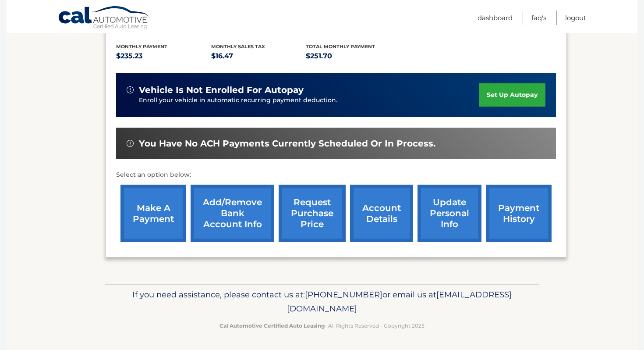  Describe the element at coordinates (309, 101) in the screenshot. I see `p: Enroll your vehicle in automatic recurring payment deduction.` at that location.